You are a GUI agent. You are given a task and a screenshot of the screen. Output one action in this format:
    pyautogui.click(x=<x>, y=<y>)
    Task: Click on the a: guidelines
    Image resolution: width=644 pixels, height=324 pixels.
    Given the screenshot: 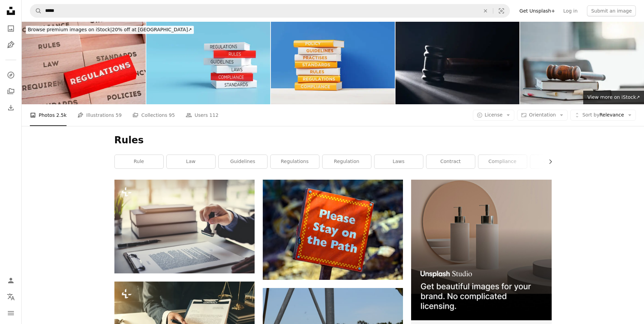 What is the action you would take?
    pyautogui.click(x=243, y=161)
    